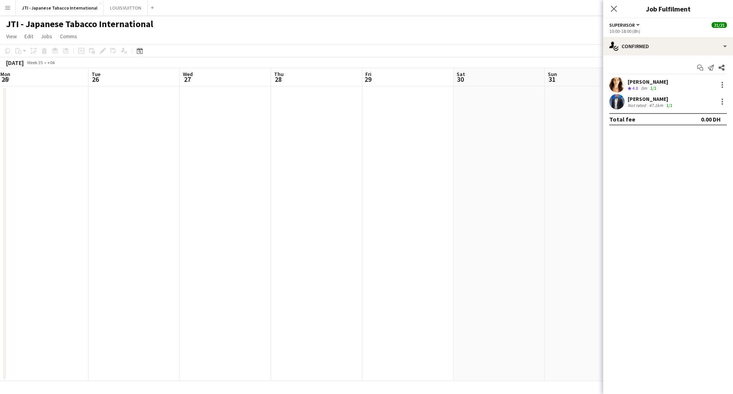  What do you see at coordinates (126, 8) in the screenshot?
I see `button: LOUIS VUITTON` at bounding box center [126, 8].